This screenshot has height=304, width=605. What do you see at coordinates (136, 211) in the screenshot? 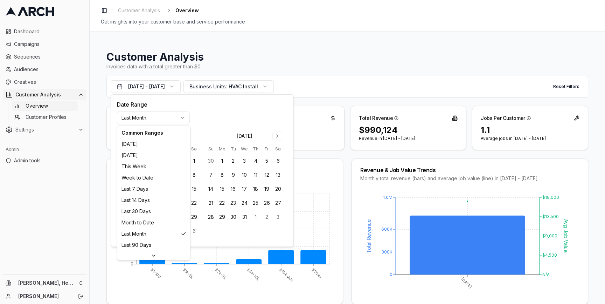
I see `span: Last 30 Days` at bounding box center [136, 211].